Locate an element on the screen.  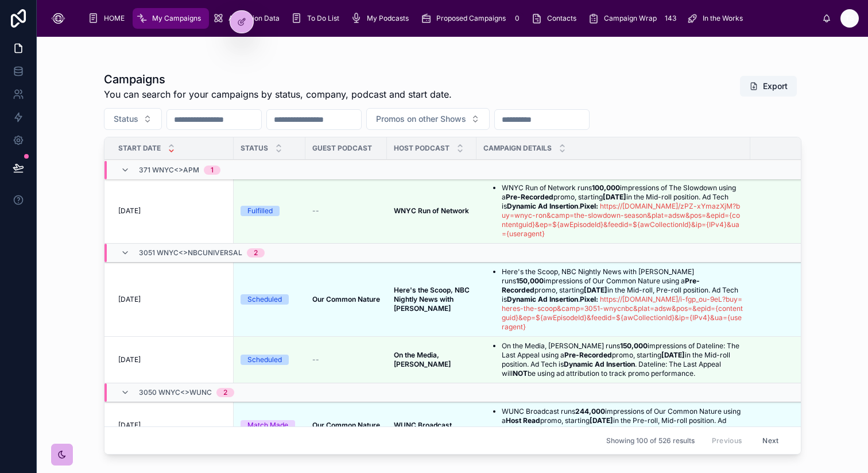
h1: Campaigns is located at coordinates (278, 79).